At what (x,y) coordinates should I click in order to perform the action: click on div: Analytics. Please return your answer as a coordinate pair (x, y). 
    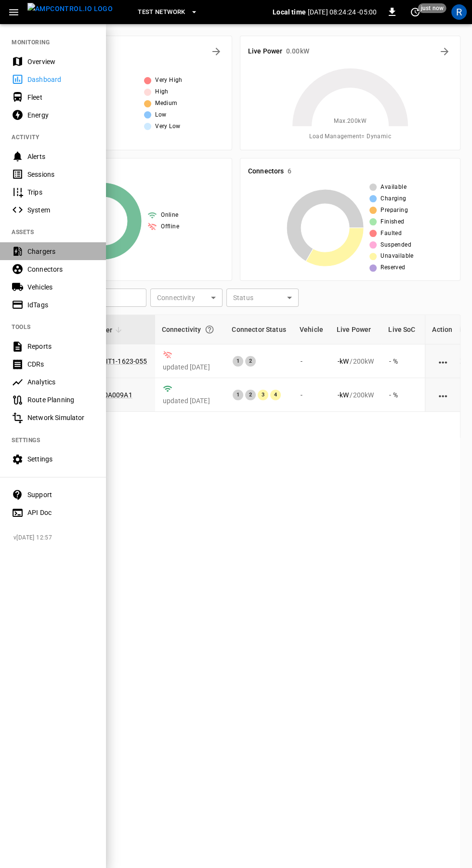
    Looking at the image, I should click on (61, 382).